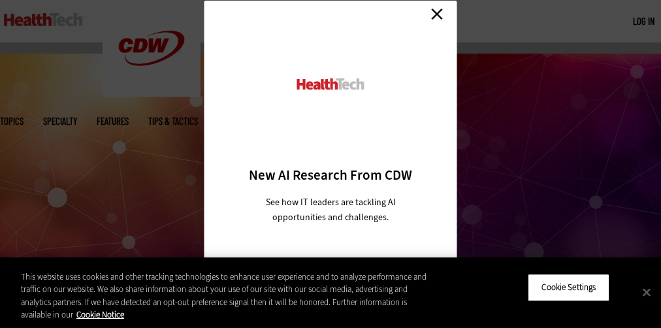 This screenshot has width=661, height=328. Describe the element at coordinates (569, 288) in the screenshot. I see `button: Cookie Settings` at that location.